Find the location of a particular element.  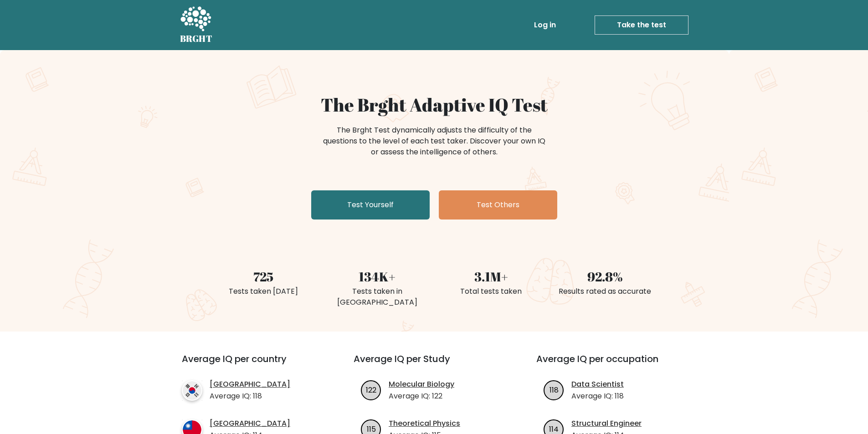

a: Test Yourself is located at coordinates (371, 205).